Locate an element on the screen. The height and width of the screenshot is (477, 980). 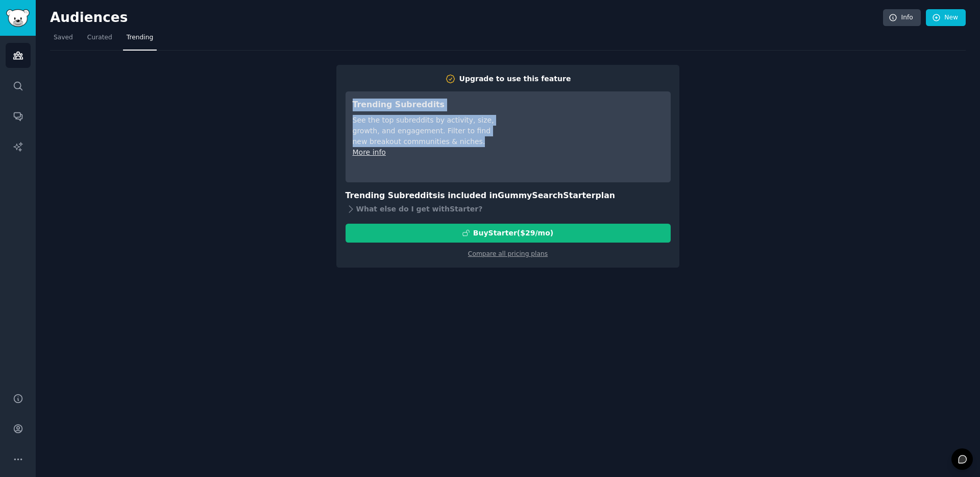
span: Trending is located at coordinates (140, 38).